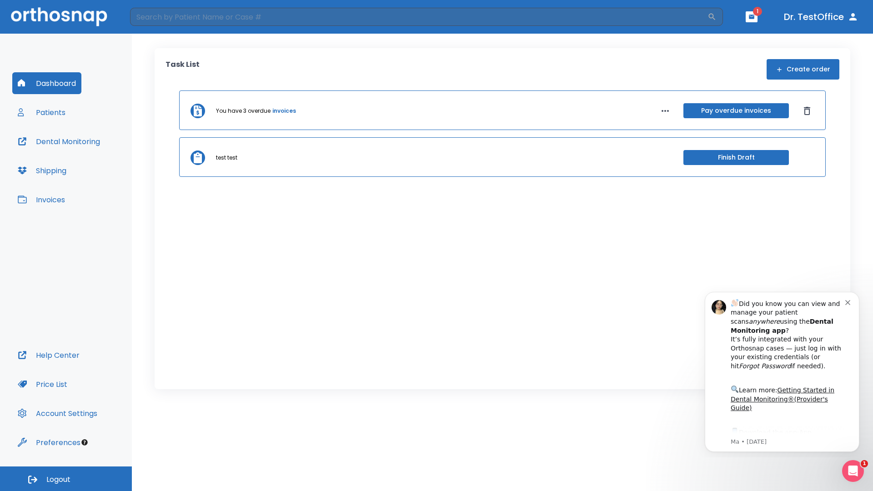 This screenshot has height=491, width=873. Describe the element at coordinates (97, 119) in the screenshot. I see `div: Learn more: ​` at that location.